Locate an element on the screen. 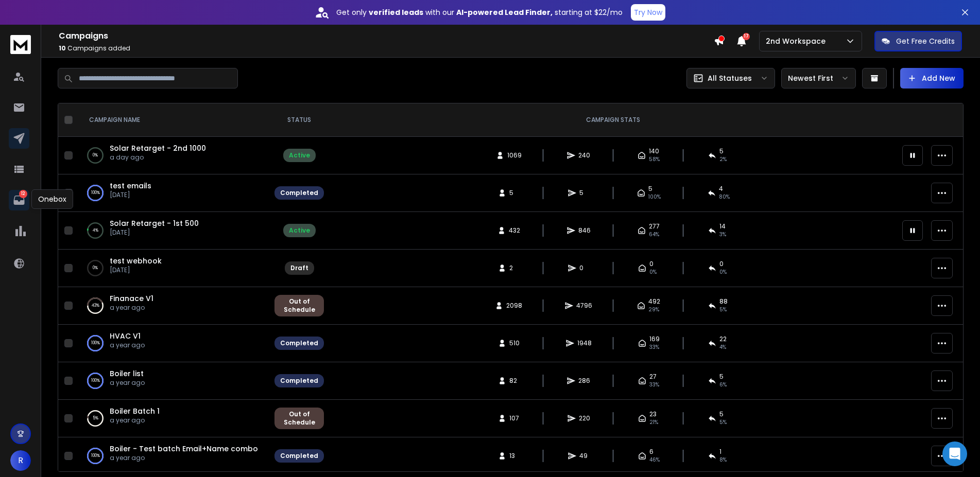 The width and height of the screenshot is (980, 477). img: logo is located at coordinates (21, 44).